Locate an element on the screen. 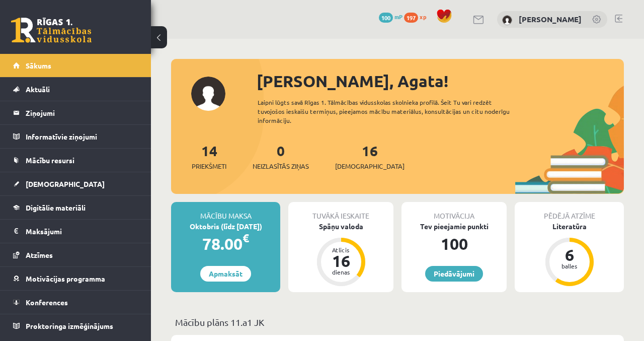 The height and width of the screenshot is (341, 644). span: 100 is located at coordinates (386, 18).